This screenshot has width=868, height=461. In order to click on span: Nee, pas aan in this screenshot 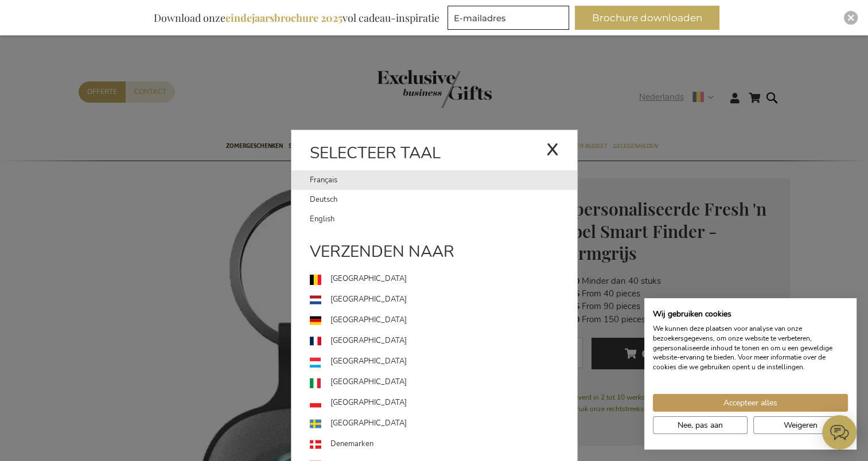, I will do `click(700, 425)`.